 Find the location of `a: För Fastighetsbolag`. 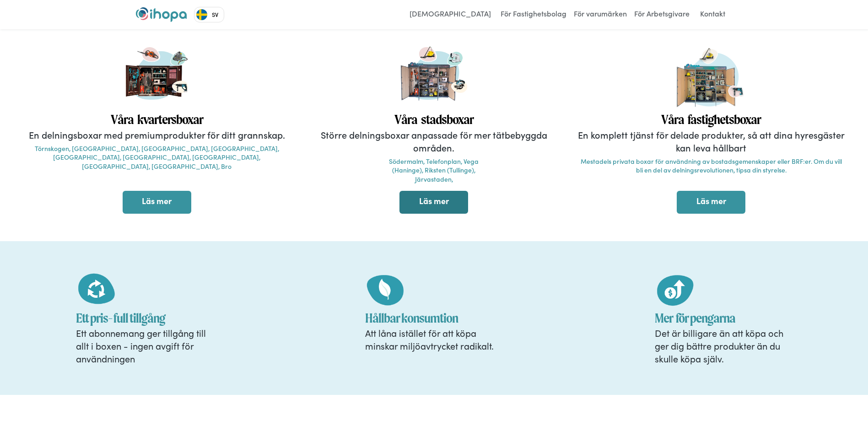

a: För Fastighetsbolag is located at coordinates (534, 15).